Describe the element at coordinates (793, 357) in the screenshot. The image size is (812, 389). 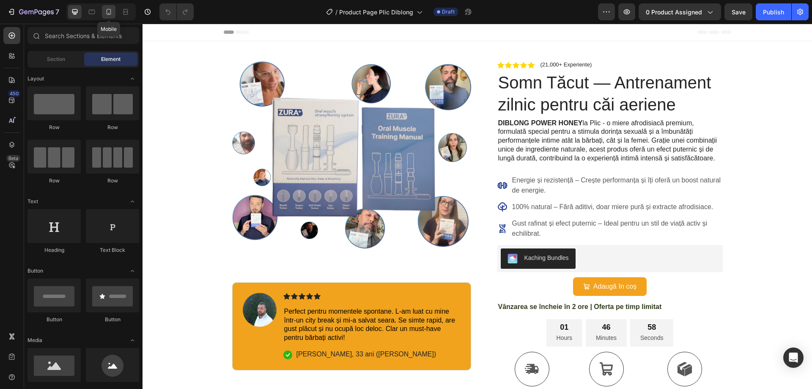
I see `div: Open Intercom Messenger` at that location.